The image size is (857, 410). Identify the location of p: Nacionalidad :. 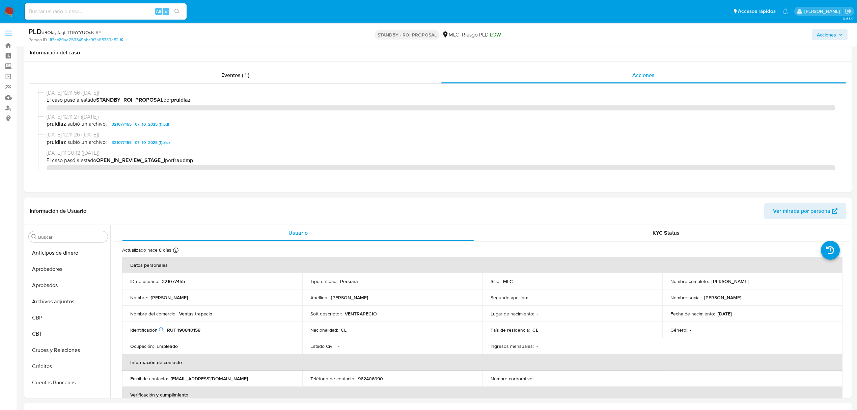
(324, 330).